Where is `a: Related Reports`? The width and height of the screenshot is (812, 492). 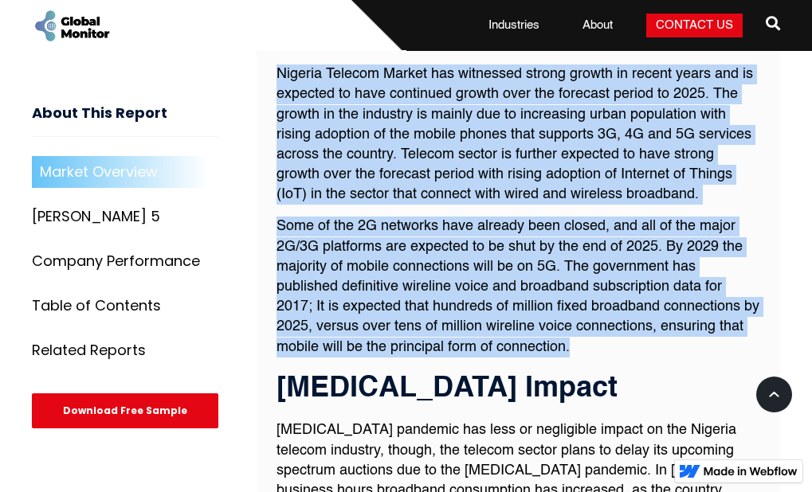
a: Related Reports is located at coordinates (125, 351).